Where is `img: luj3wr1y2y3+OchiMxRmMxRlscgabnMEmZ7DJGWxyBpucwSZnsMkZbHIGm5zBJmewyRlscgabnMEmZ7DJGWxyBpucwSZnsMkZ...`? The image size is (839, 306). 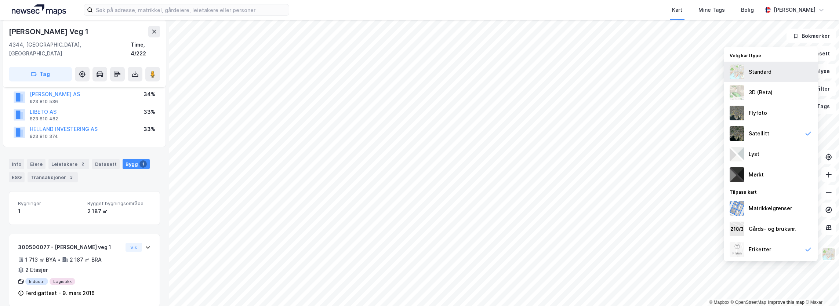
img: luj3wr1y2y3+OchiMxRmMxRlscgabnMEmZ7DJGWxyBpucwSZnsMkZbHIGm5zBJmewyRlscgabnMEmZ7DJGWxyBpucwSZnsMkZ... is located at coordinates (737, 154).